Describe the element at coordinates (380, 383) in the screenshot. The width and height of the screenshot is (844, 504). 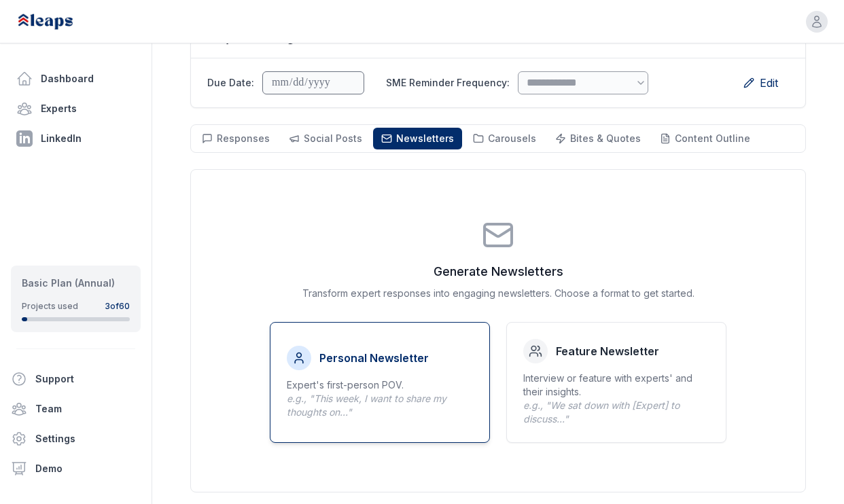
I see `button: Personal NewsletterExpert's first-person POV.e.g., "This week, I want to share my thoughts on..."` at that location.